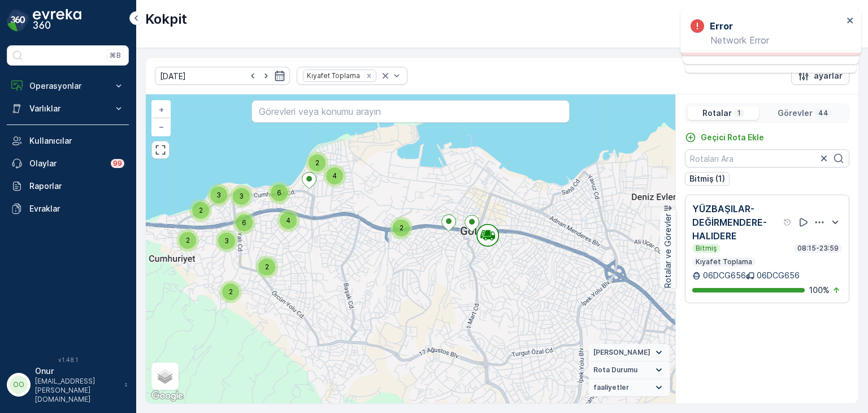 The height and width of the screenshot is (413, 868). I want to click on p: Varlıklar, so click(68, 109).